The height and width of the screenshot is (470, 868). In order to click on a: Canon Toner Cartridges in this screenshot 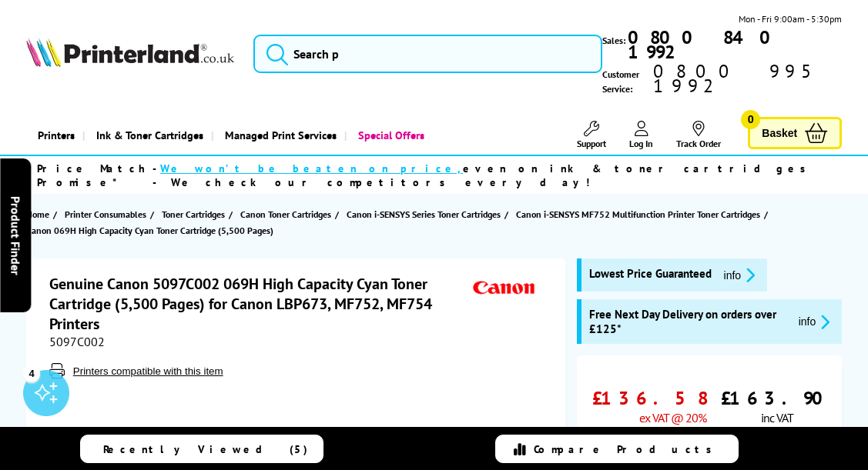, I will do `click(288, 214)`.